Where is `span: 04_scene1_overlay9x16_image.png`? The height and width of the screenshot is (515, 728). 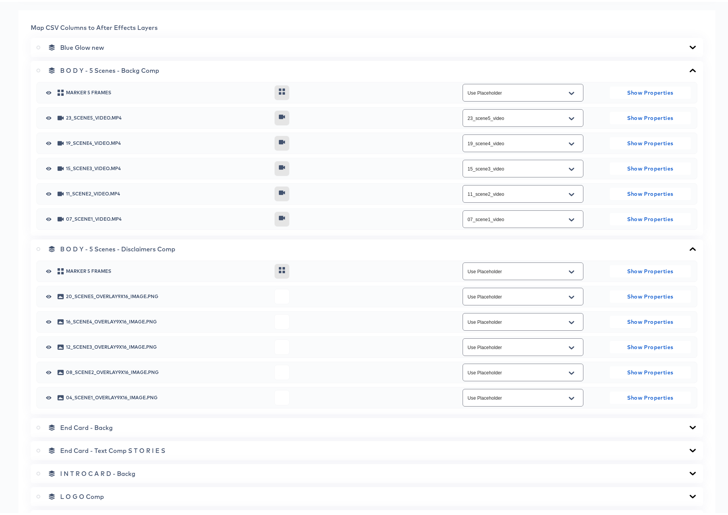 span: 04_scene1_overlay9x16_image.png is located at coordinates (167, 396).